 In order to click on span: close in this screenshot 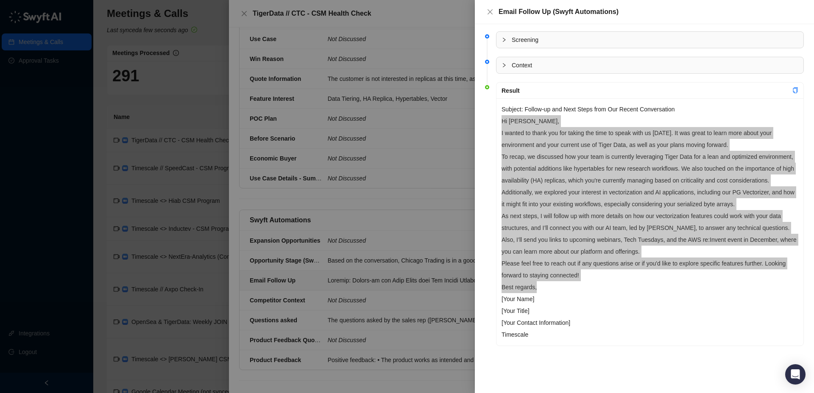, I will do `click(490, 12)`.